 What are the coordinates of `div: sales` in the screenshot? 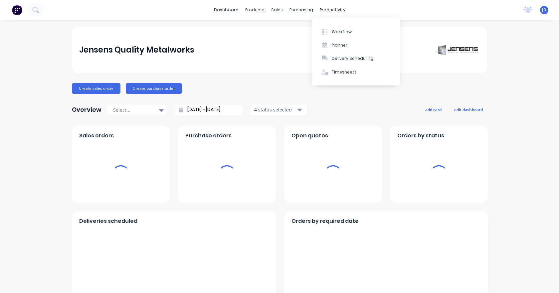 It's located at (277, 10).